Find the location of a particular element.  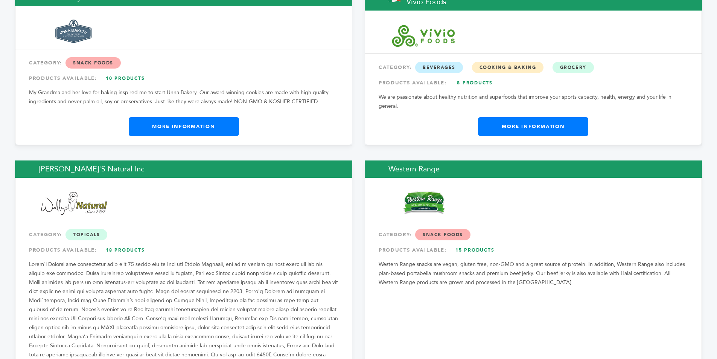

p: We are passionate about healthy nutrition and superfoods that improve your sports capacity, healt... is located at coordinates (533, 102).